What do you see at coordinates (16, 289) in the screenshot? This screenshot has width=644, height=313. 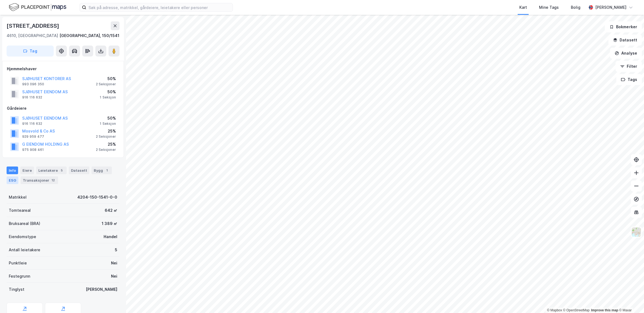 I see `div: Tinglyst` at bounding box center [16, 289].